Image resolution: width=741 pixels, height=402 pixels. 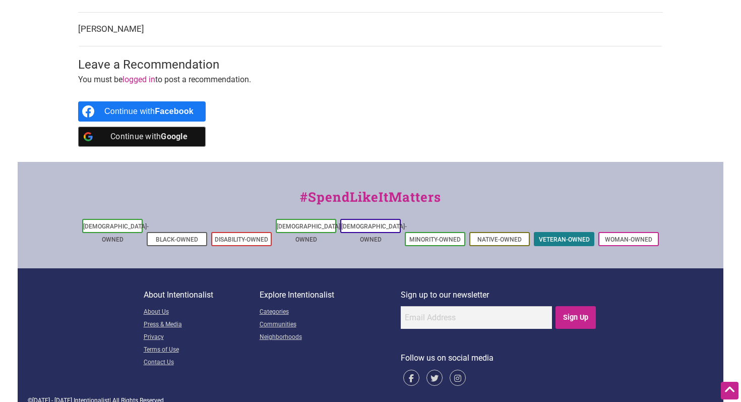 I want to click on a: Black-Owned, so click(x=177, y=240).